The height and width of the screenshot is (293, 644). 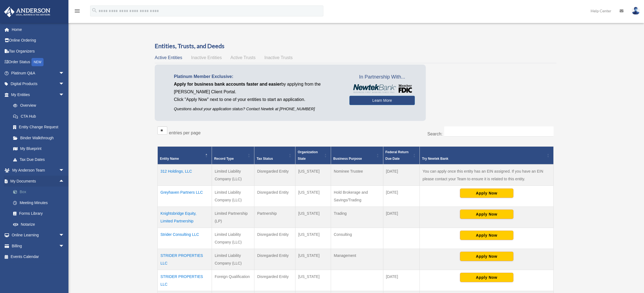 What do you see at coordinates (169, 159) in the screenshot?
I see `span: Entity Name` at bounding box center [169, 159].